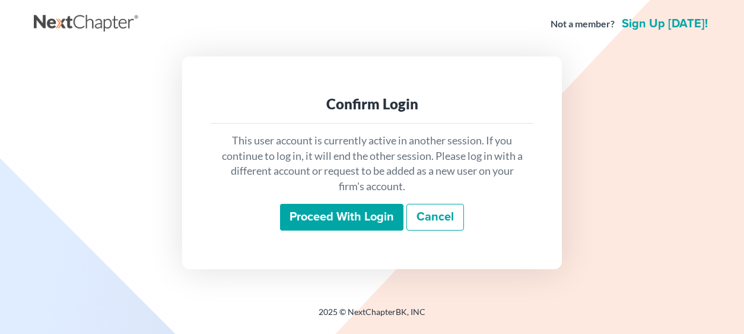 This screenshot has height=334, width=744. I want to click on div: Confirm Login, so click(372, 104).